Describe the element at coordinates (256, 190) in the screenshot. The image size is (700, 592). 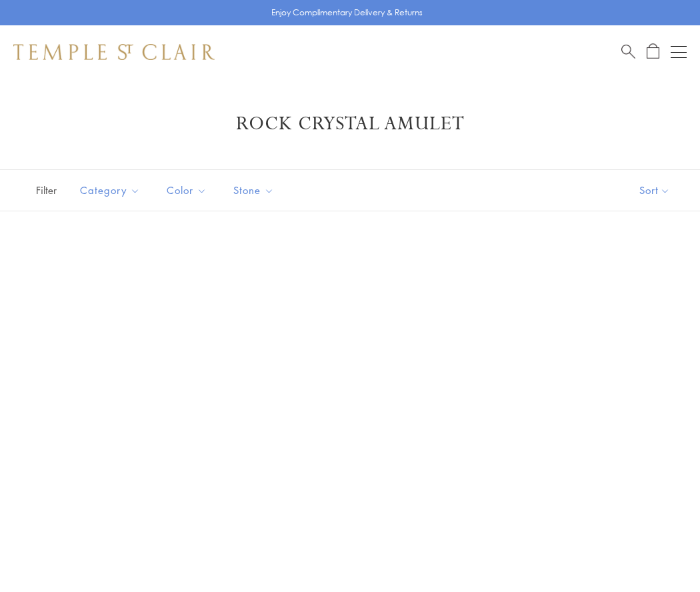
I see `span: Stone` at that location.